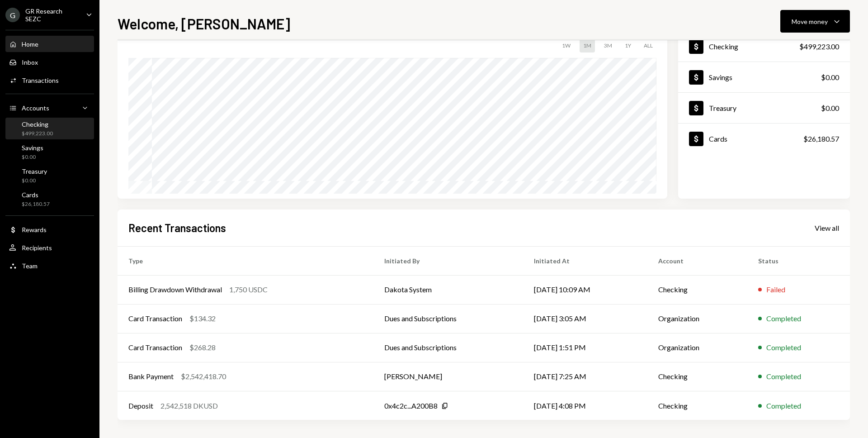 Image resolution: width=868 pixels, height=438 pixels. What do you see at coordinates (175, 290) in the screenshot?
I see `div: Billing Drawdown Withdrawal` at bounding box center [175, 290].